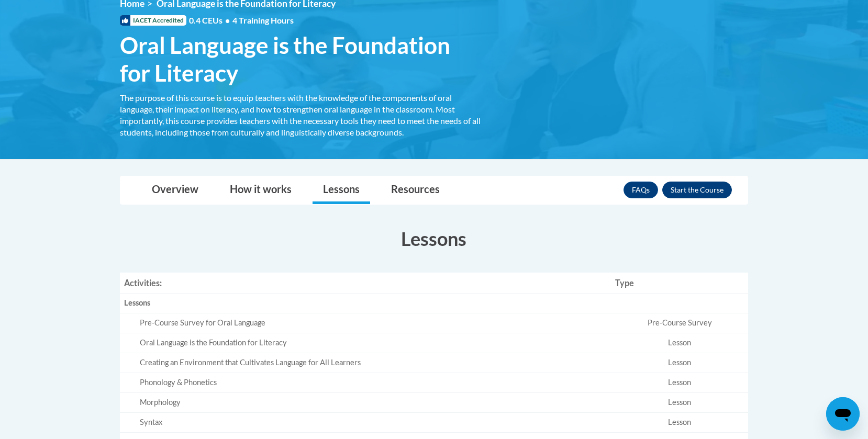  I want to click on th: Type, so click(680, 283).